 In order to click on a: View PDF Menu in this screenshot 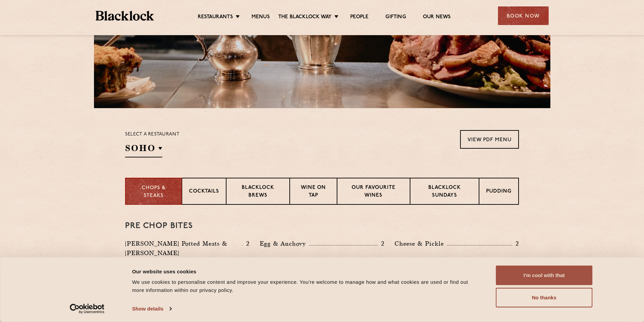, I will do `click(490, 139)`.